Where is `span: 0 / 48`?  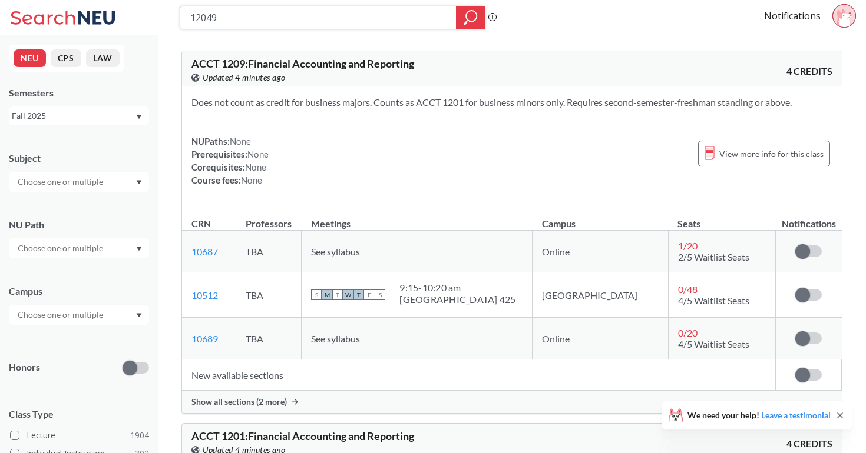 span: 0 / 48 is located at coordinates (687, 289).